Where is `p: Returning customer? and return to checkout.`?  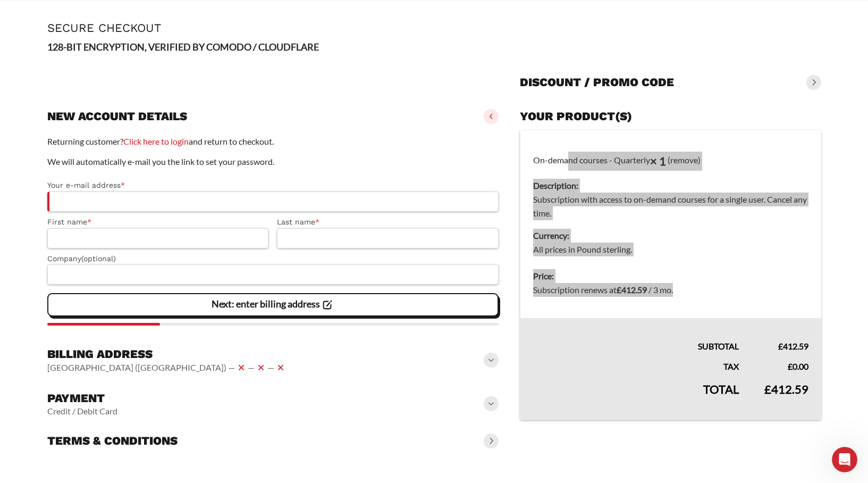 p: Returning customer? and return to checkout. is located at coordinates (273, 142).